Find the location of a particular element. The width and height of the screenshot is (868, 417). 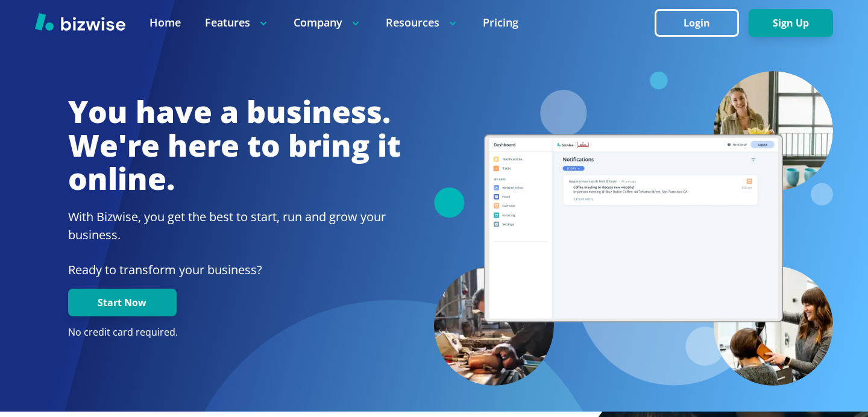

h1: You have a business. We're here to bring it online. is located at coordinates (234, 145).